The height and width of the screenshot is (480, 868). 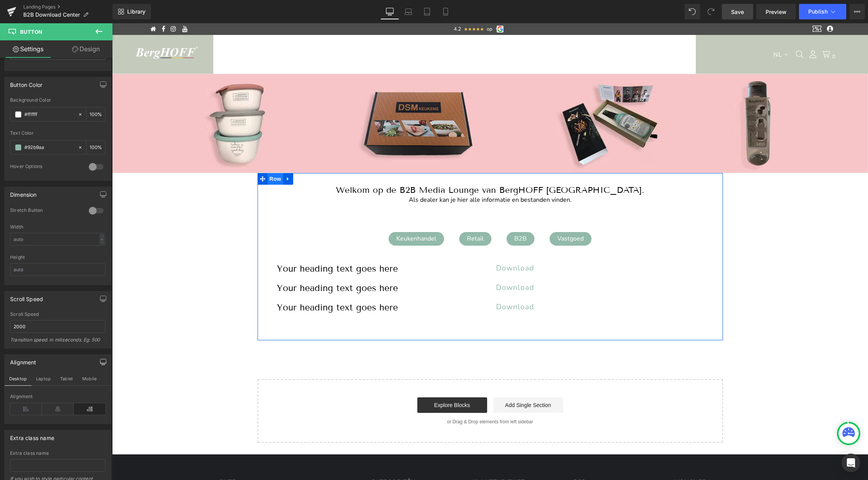 I want to click on div: Vastgoed, so click(x=458, y=216).